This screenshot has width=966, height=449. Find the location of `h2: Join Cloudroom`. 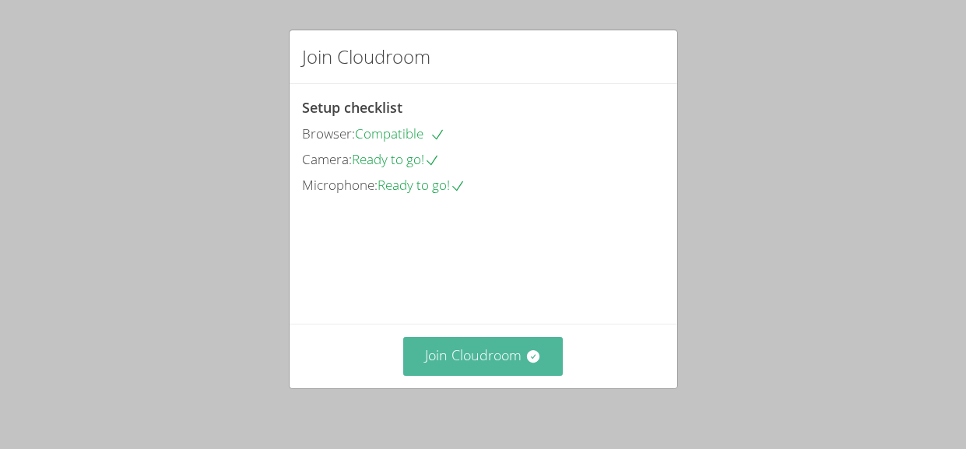

h2: Join Cloudroom is located at coordinates (366, 57).